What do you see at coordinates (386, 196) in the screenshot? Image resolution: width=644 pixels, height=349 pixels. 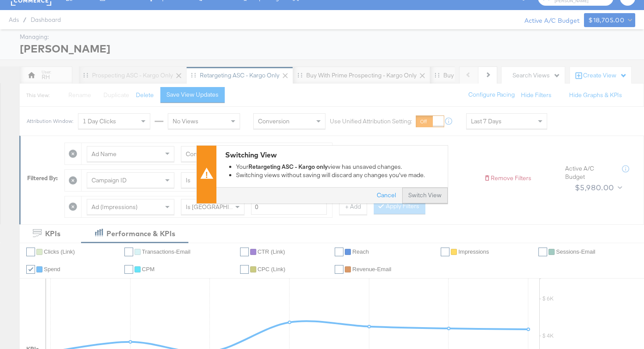 I see `button: Cancel` at bounding box center [386, 196].